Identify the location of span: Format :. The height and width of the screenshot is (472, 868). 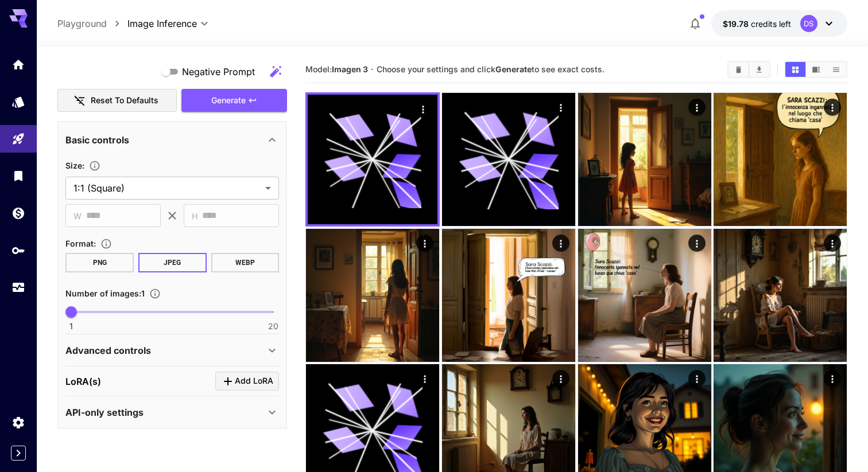
(80, 243).